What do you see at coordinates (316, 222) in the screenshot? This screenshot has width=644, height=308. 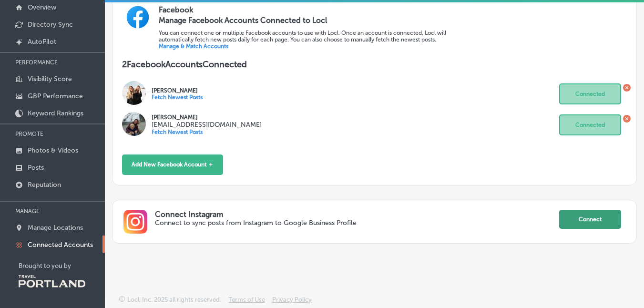 I see `p: Connect to sync posts from Instagram to Google Business Profile` at bounding box center [316, 222].